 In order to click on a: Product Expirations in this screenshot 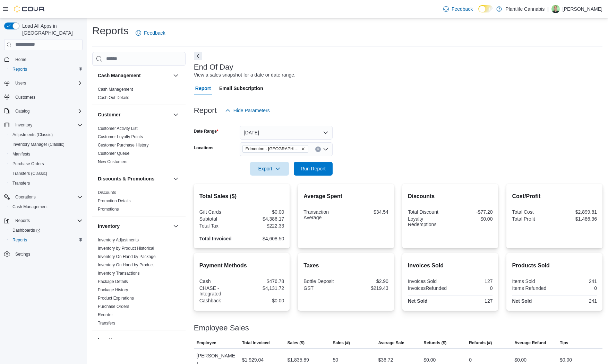, I will do `click(116, 298)`.